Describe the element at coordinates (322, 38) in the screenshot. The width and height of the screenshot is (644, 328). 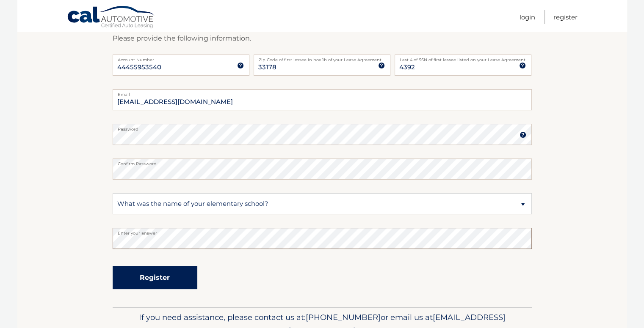
I see `p: Please provide the following information.` at that location.